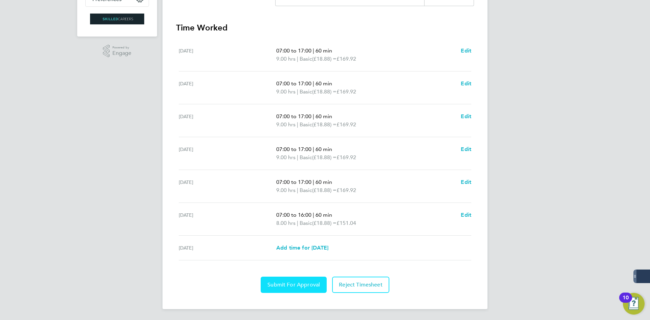 Image resolution: width=650 pixels, height=320 pixels. What do you see at coordinates (325, 28) in the screenshot?
I see `h3: Time Worked` at bounding box center [325, 28].